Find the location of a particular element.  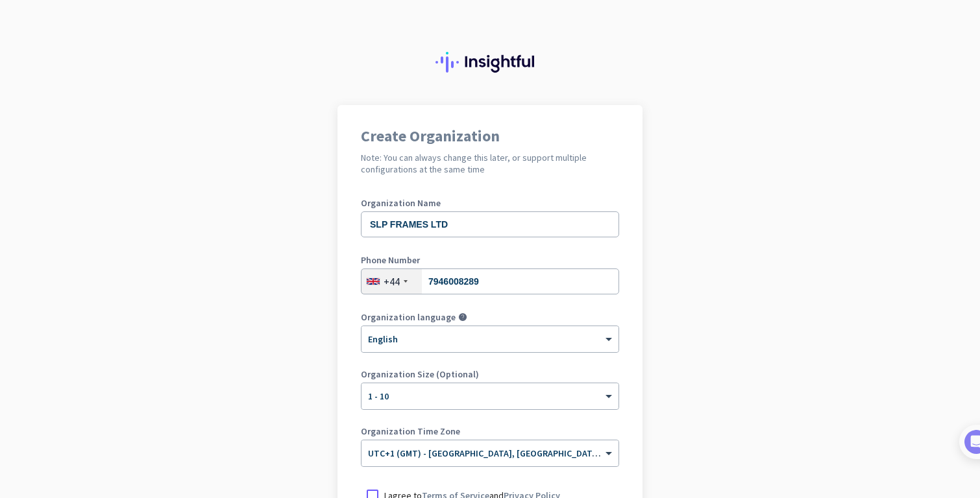

img: Insightful is located at coordinates (490, 62).